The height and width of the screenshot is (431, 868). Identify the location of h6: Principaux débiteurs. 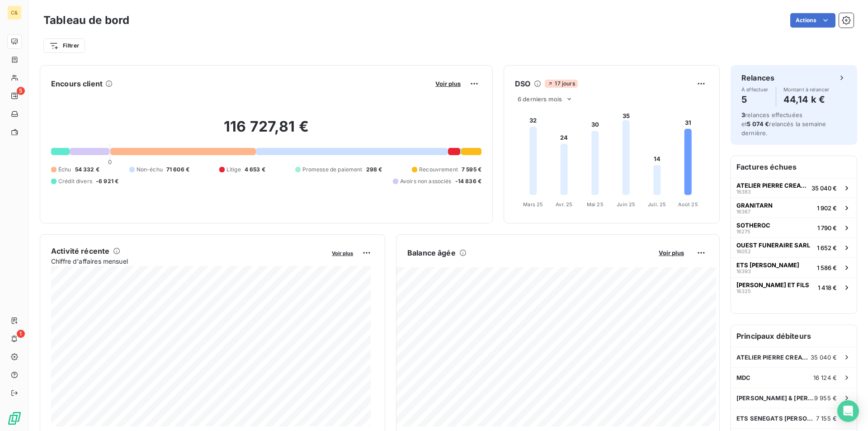
(794, 336).